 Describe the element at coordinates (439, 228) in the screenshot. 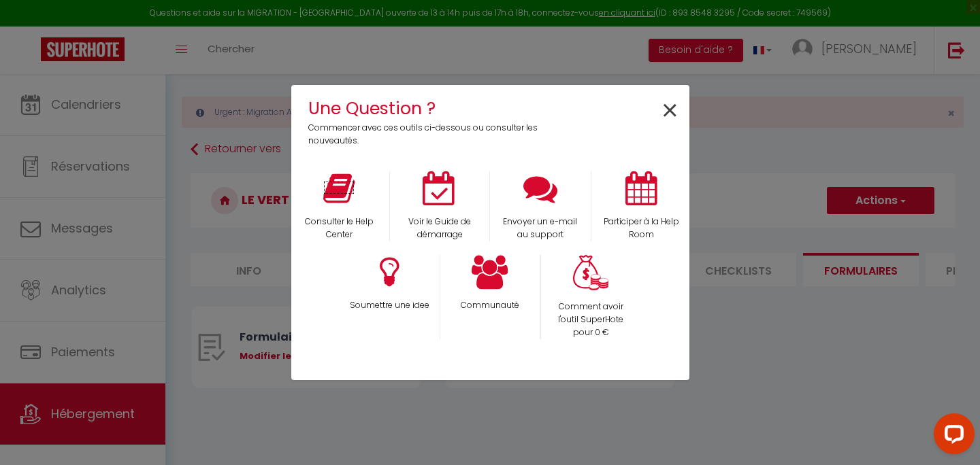

I see `p: Voir le Guide de démarrage` at that location.